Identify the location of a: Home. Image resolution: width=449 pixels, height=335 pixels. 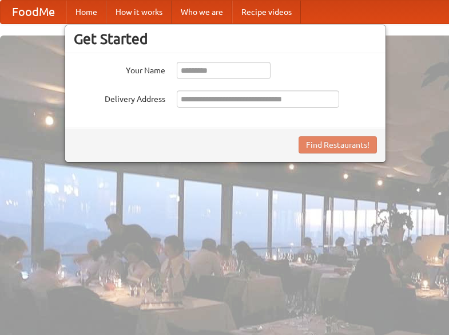
(86, 12).